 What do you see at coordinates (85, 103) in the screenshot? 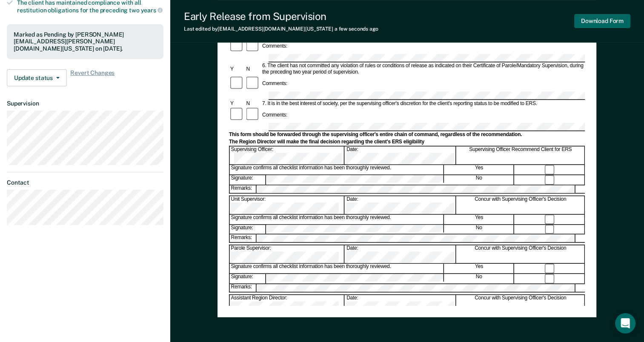
I see `dt: Supervision` at bounding box center [85, 103].